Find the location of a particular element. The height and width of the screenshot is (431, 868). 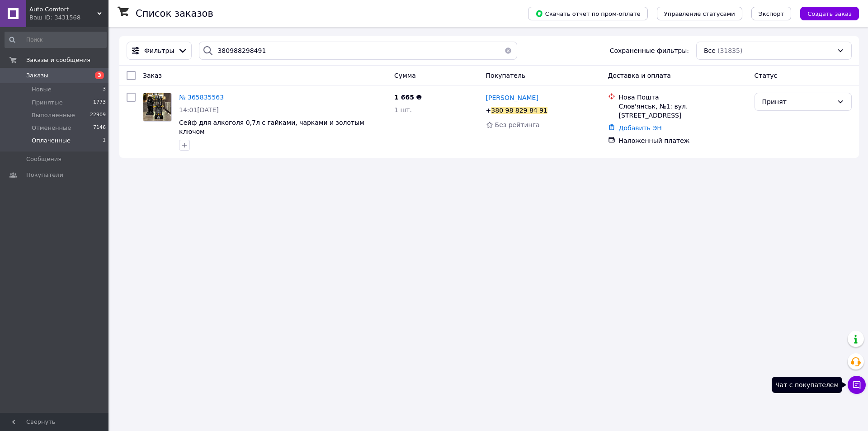

span: Принятые is located at coordinates (47, 102).